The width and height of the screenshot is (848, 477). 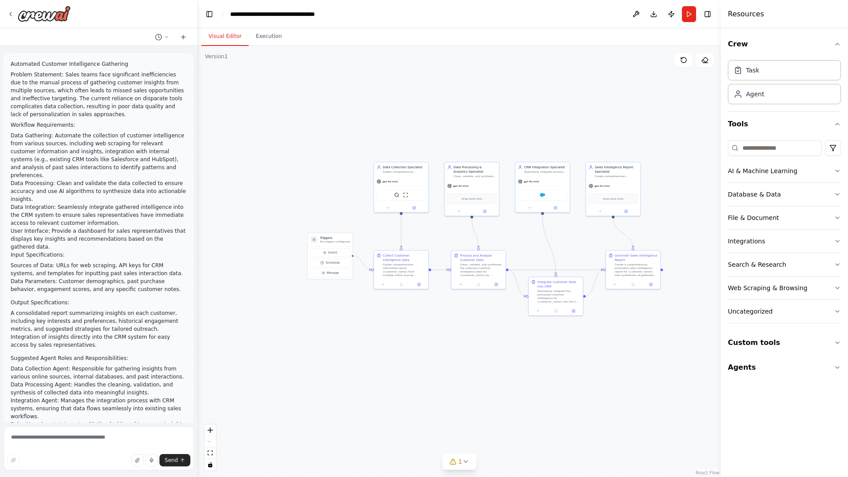 What do you see at coordinates (546, 172) in the screenshot?
I see `div: Seamlessly integrate processed customer intelligence for {customer_name} into CRM systems (Salesf...` at bounding box center [546, 172].